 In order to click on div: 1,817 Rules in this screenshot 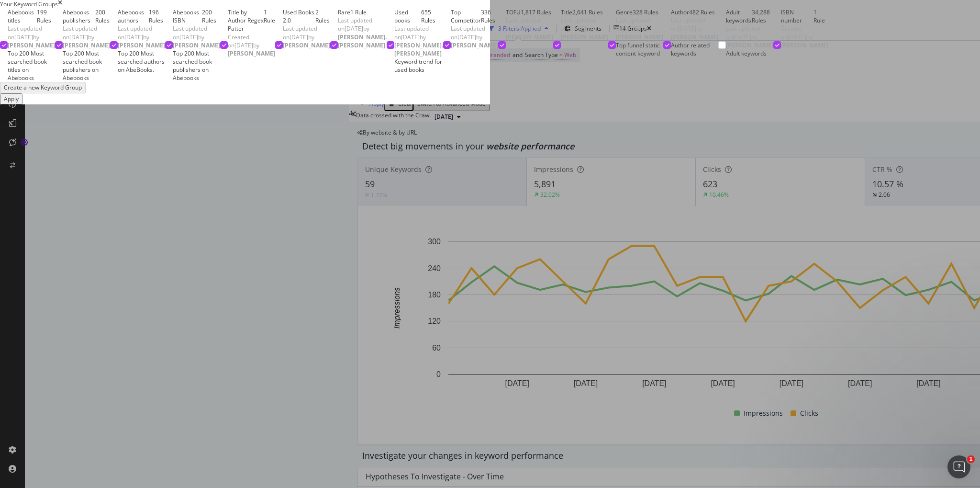, I will do `click(536, 12)`.